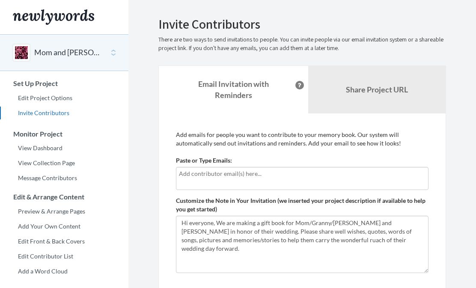  I want to click on b: Share Project URL, so click(376, 89).